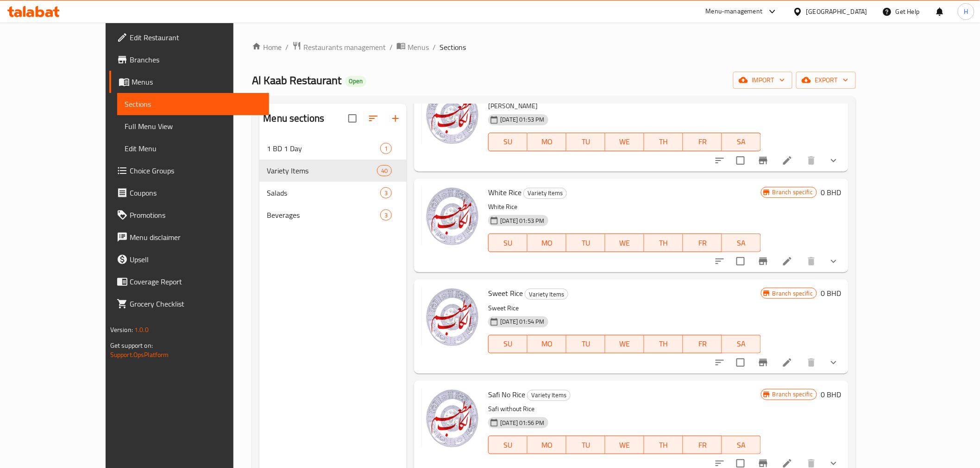  What do you see at coordinates (333, 182) in the screenshot?
I see `nav: Menu sections` at bounding box center [333, 182].